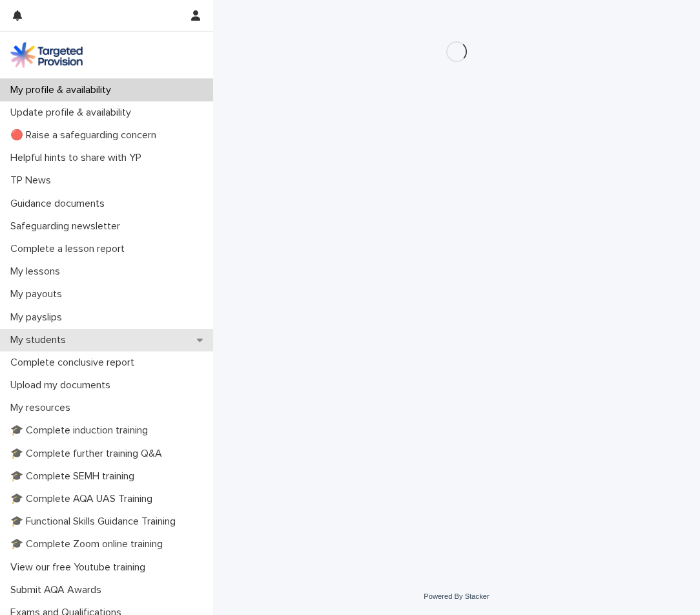  What do you see at coordinates (40, 340) in the screenshot?
I see `p: My students` at bounding box center [40, 340].